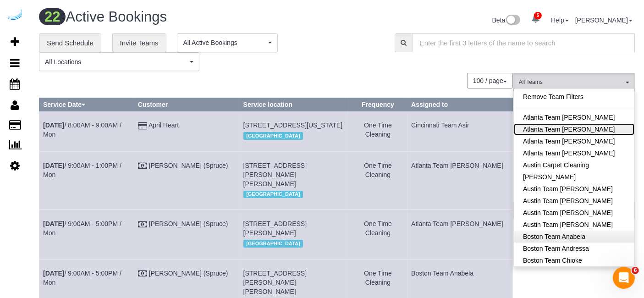  What do you see at coordinates (538, 15) in the screenshot?
I see `span: 5` at bounding box center [538, 15].